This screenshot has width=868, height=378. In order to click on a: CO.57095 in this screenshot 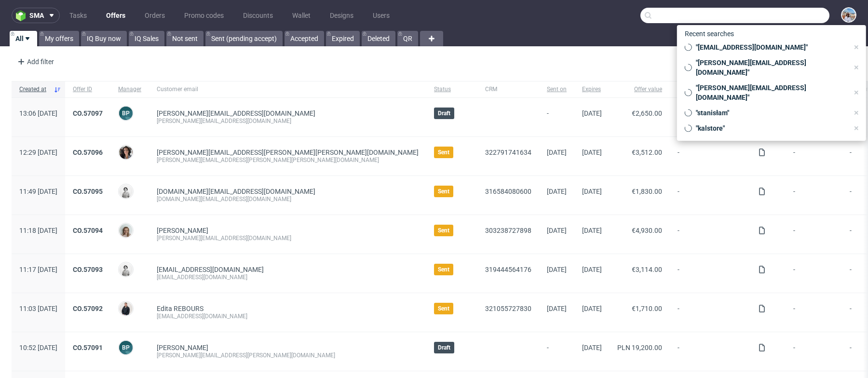, I will do `click(87, 191)`.